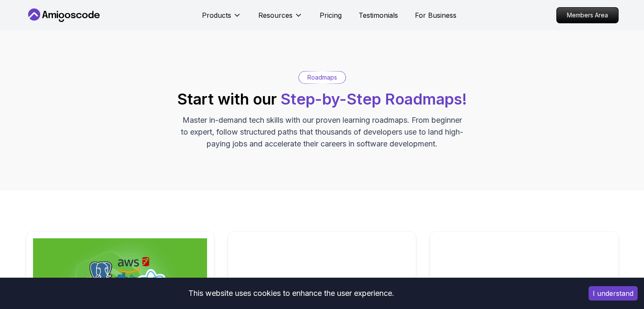 The width and height of the screenshot is (644, 309). Describe the element at coordinates (587, 15) in the screenshot. I see `p: Members Area` at that location.